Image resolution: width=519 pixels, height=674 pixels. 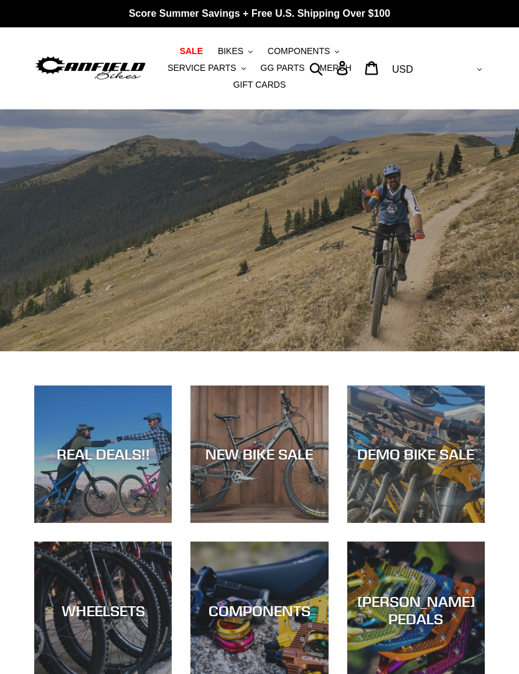 I want to click on div: NEW BIKE SALE, so click(x=259, y=454).